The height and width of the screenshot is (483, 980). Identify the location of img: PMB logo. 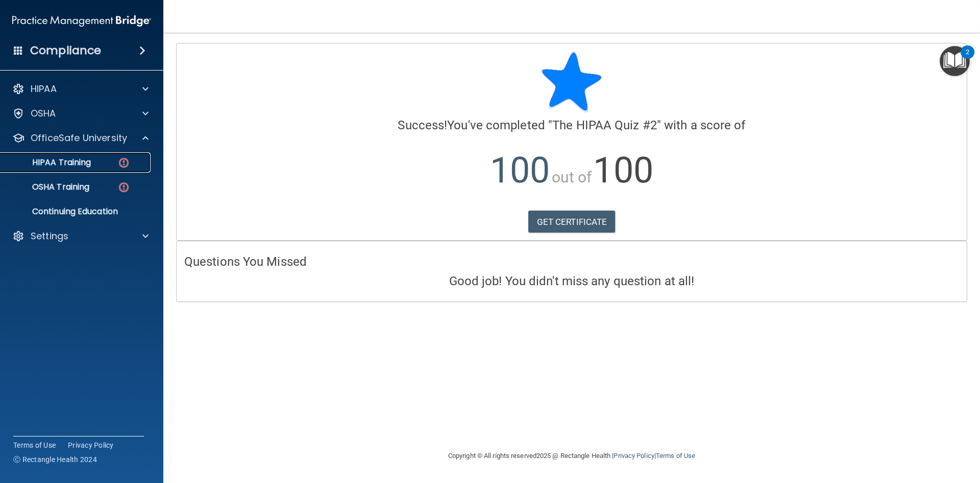
(81, 21).